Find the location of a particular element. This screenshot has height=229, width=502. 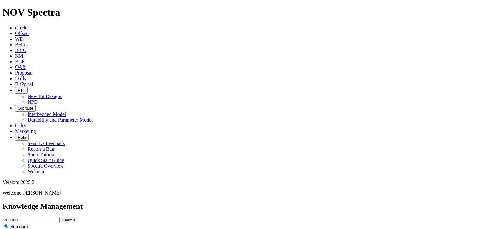

a: Send Us Feedback is located at coordinates (46, 143).